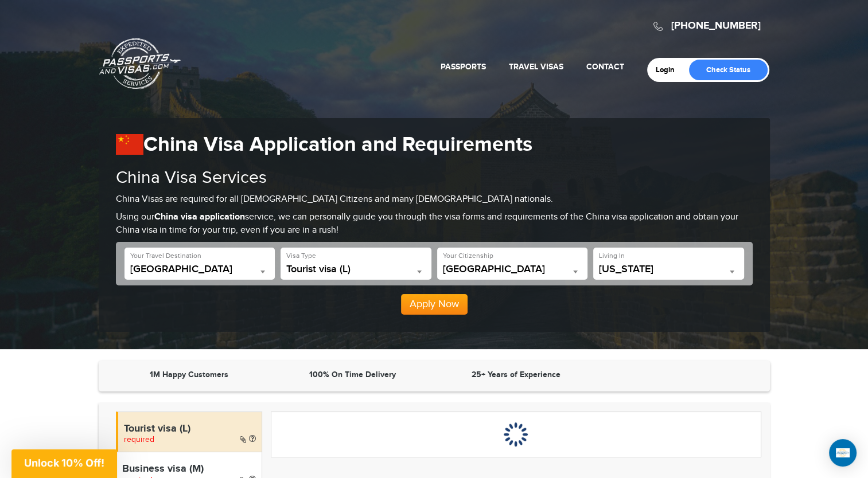  I want to click on a: Check Status, so click(728, 70).